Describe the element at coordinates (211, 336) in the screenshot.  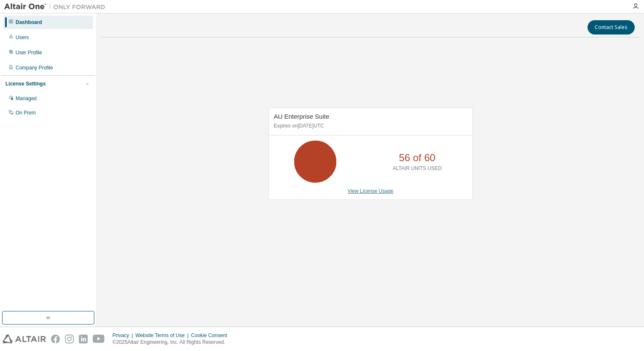
I see `div: Cookie Consent` at that location.